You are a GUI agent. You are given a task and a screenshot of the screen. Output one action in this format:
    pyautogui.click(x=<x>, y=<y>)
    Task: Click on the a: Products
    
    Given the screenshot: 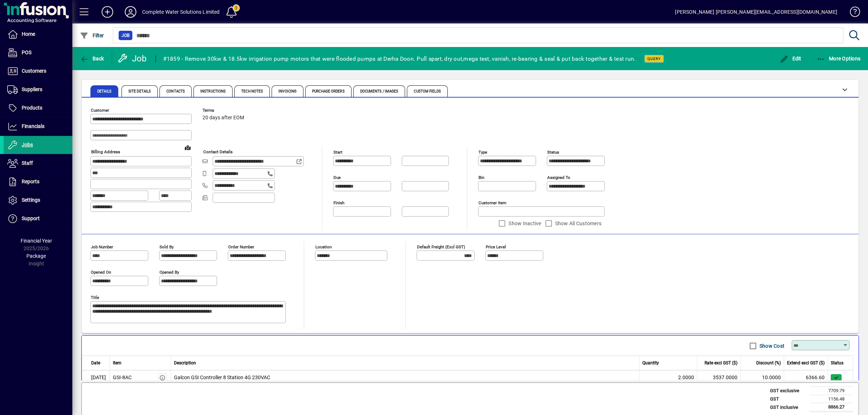 What is the action you would take?
    pyautogui.click(x=38, y=108)
    